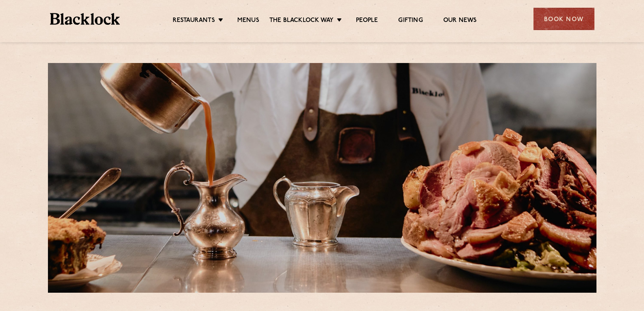 The image size is (644, 311). I want to click on a: Menus, so click(248, 21).